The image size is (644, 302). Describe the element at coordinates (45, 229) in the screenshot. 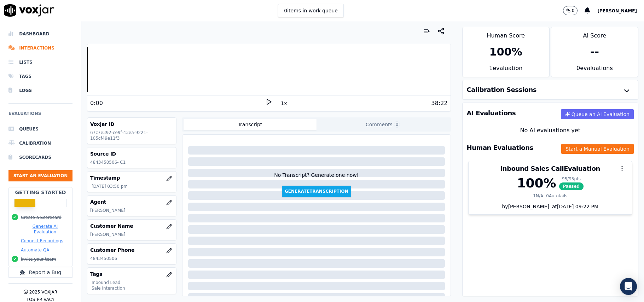

I see `button: Generate AI Evaluation` at that location.